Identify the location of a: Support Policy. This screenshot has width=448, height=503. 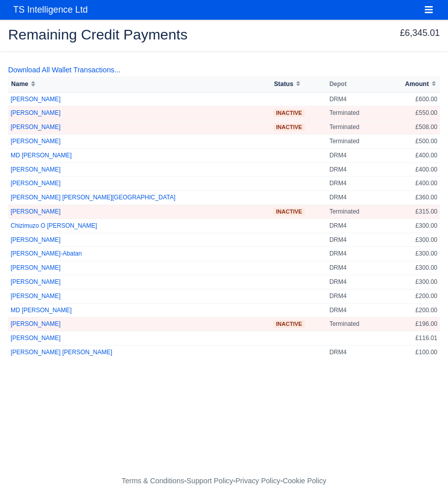
(210, 481).